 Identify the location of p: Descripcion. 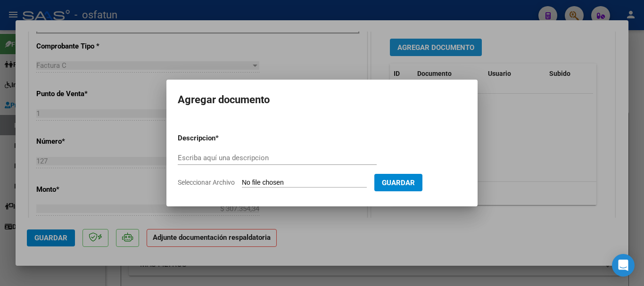
(221, 138).